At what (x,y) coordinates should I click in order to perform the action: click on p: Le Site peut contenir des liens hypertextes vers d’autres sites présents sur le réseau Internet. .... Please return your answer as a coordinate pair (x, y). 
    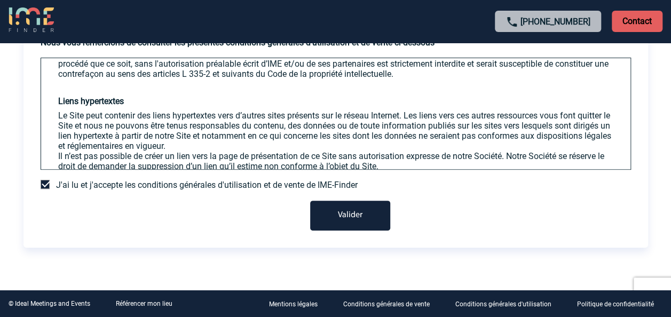
    Looking at the image, I should click on (336, 131).